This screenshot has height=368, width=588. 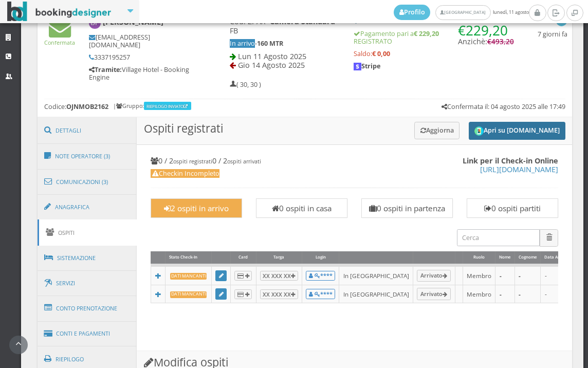 I want to click on h4: 0 / 2 0 / 2, so click(x=354, y=161).